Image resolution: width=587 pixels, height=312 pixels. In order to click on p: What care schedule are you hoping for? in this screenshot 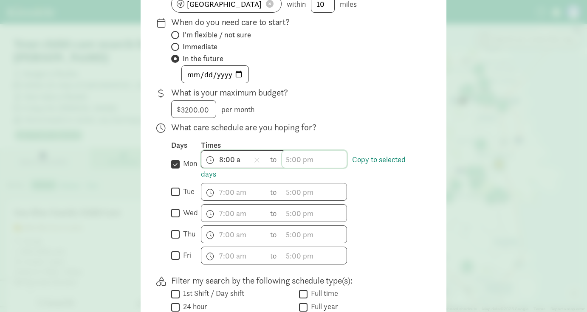, I will do `click(295, 127)`.